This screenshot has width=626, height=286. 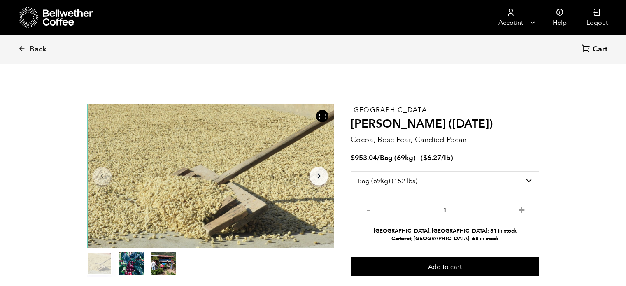 I want to click on bdi: 953.04, so click(x=364, y=158).